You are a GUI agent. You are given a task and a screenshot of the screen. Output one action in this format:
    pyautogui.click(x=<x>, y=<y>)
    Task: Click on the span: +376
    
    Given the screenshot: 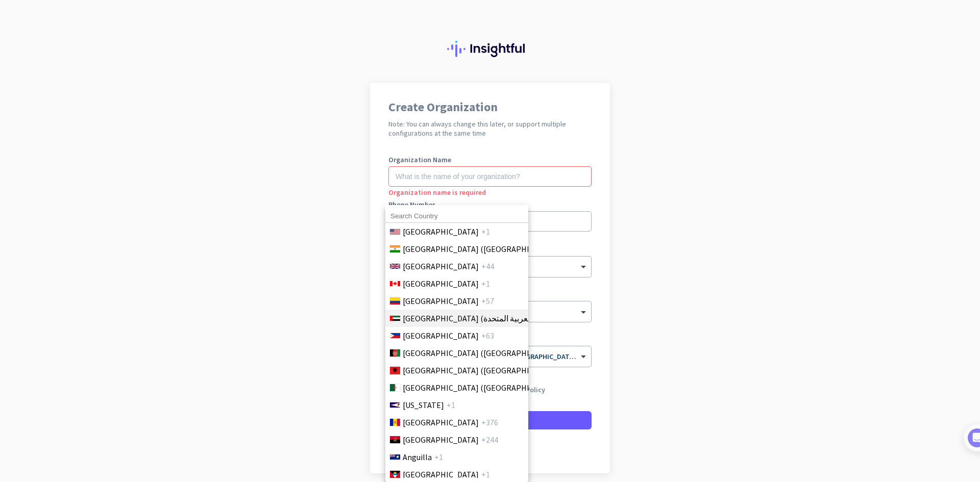 What is the action you would take?
    pyautogui.click(x=489, y=423)
    